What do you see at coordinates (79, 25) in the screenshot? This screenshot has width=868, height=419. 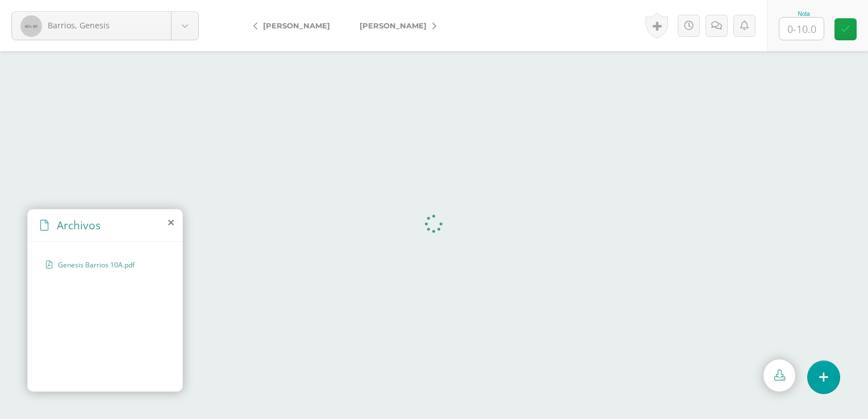 I see `span: Barrios, Genesis` at bounding box center [79, 25].